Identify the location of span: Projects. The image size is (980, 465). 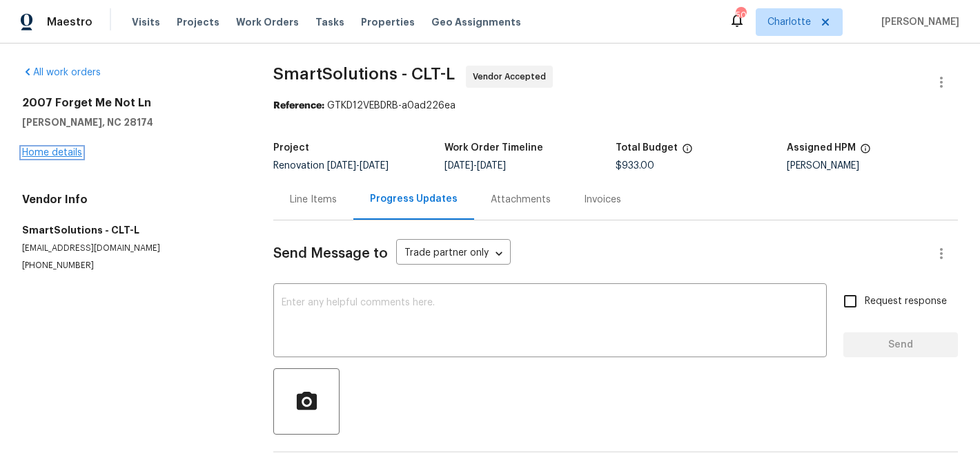
(198, 22).